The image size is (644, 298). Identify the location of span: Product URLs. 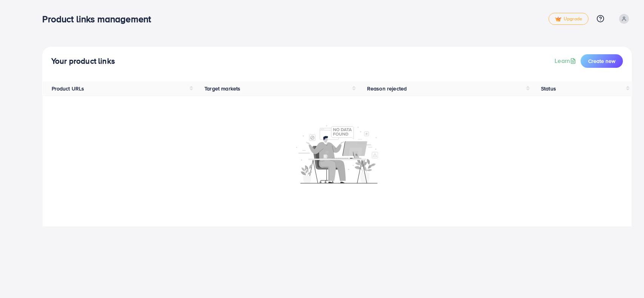
(68, 89).